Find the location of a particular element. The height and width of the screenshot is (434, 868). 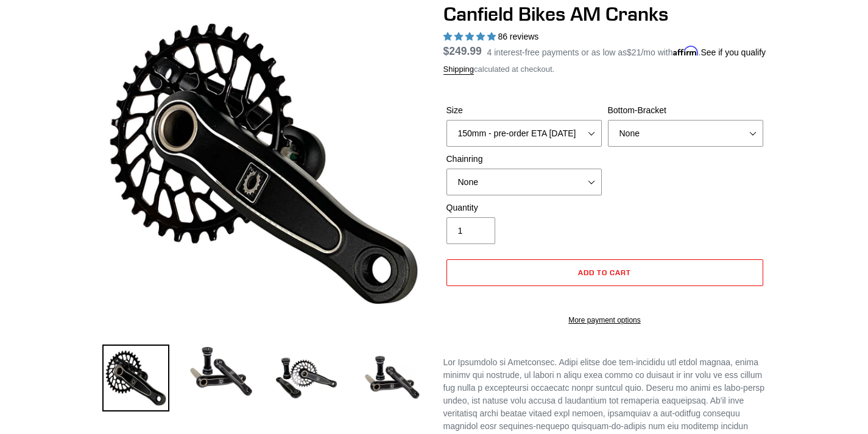

label: Quantity is located at coordinates (524, 208).